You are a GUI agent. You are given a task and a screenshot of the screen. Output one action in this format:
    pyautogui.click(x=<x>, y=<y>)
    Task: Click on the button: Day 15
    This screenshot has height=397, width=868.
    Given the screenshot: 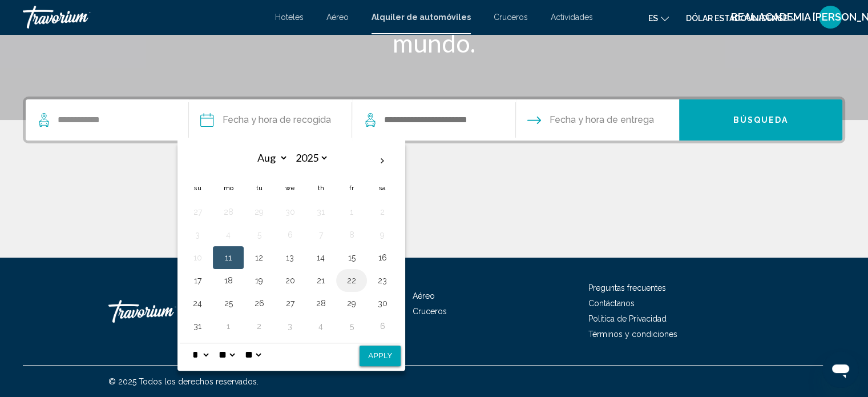 What is the action you would take?
    pyautogui.click(x=352, y=258)
    